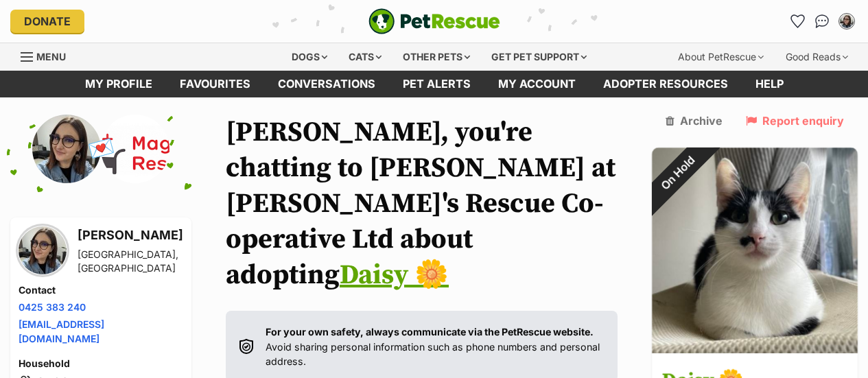 Image resolution: width=868 pixels, height=378 pixels. What do you see at coordinates (847, 21) in the screenshot?
I see `button: My account` at bounding box center [847, 21].